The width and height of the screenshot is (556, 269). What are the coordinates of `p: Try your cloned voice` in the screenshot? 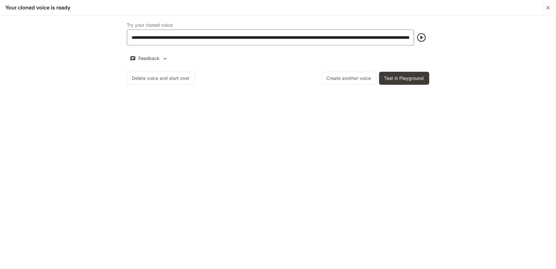 It's located at (150, 25).